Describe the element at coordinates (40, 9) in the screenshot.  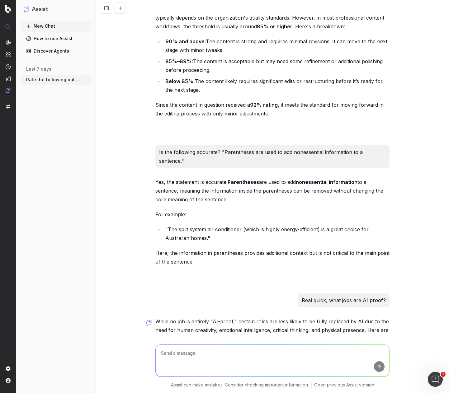
I see `h1: Assist` at that location.